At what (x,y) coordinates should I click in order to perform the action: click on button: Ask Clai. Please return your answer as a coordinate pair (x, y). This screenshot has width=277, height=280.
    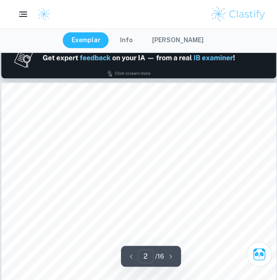
    Looking at the image, I should click on (259, 254).